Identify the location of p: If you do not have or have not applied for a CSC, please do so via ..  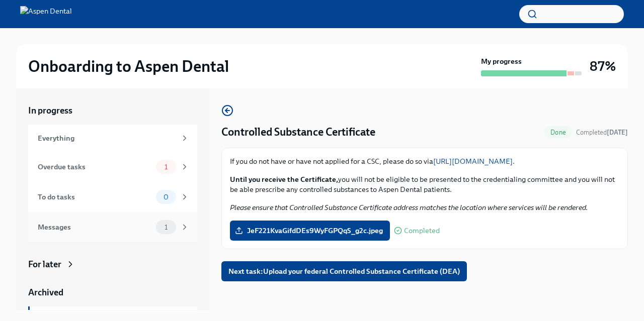
(424, 161).